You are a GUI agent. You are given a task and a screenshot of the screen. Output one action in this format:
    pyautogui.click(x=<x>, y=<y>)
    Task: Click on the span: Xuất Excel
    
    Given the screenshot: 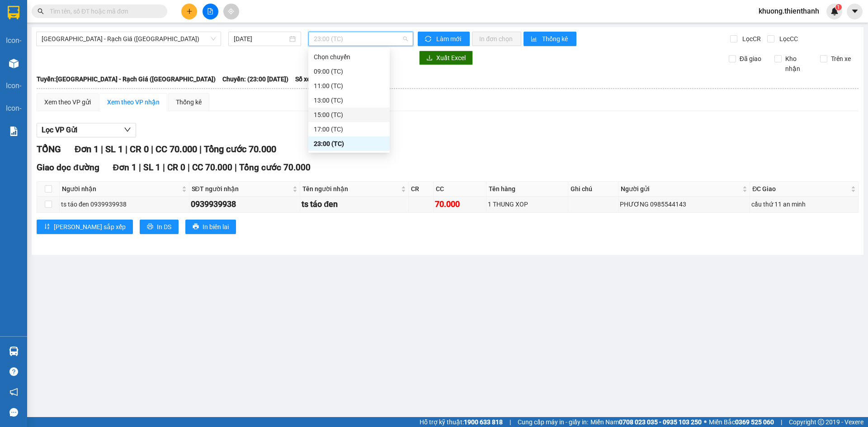 What is the action you would take?
    pyautogui.click(x=450, y=58)
    